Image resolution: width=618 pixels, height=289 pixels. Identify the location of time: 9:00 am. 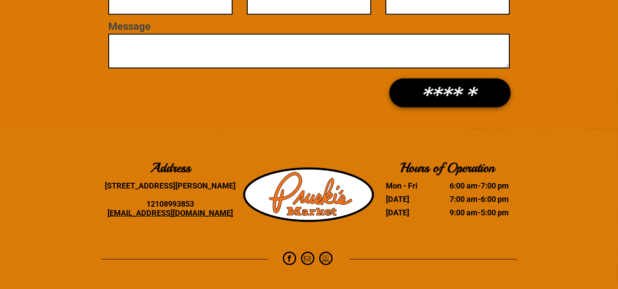
(464, 212).